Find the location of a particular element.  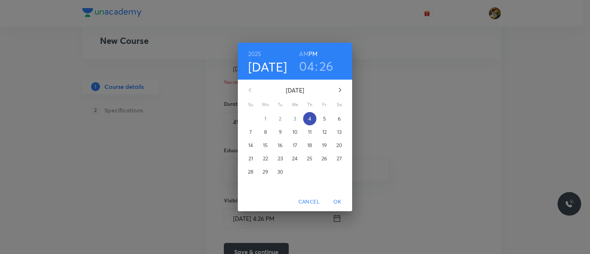

button: 16 is located at coordinates (280, 145).